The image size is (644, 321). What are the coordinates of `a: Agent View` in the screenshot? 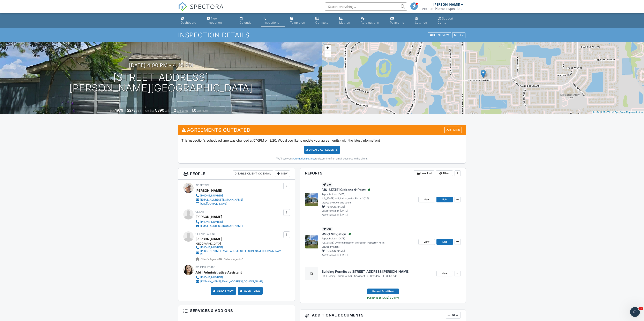 It's located at (250, 291).